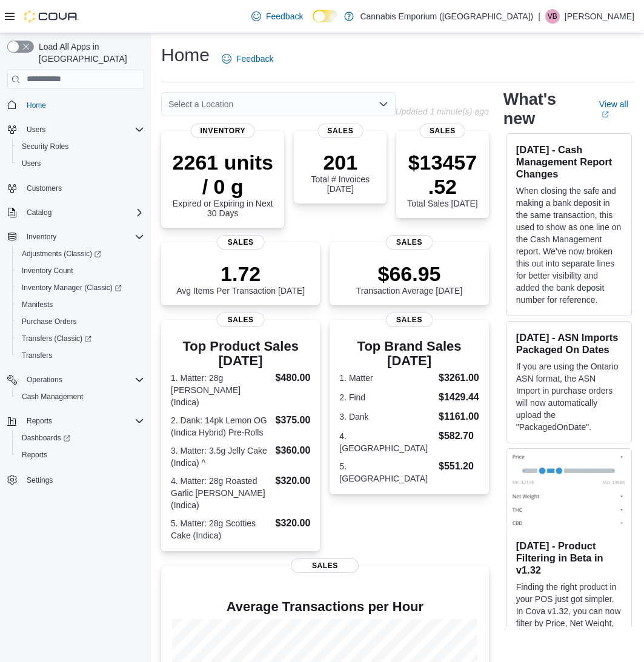  Describe the element at coordinates (220, 529) in the screenshot. I see `dt: 5. Matter: 28g Scotties Cake (Indica)` at that location.